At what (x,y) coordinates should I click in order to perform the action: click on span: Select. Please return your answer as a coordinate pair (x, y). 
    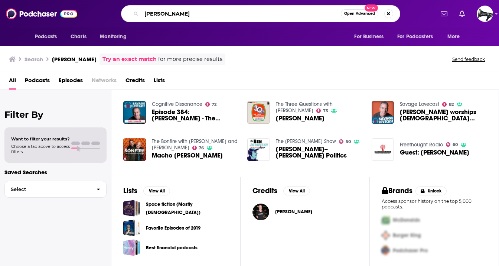
    Looking at the image, I should click on (48, 189).